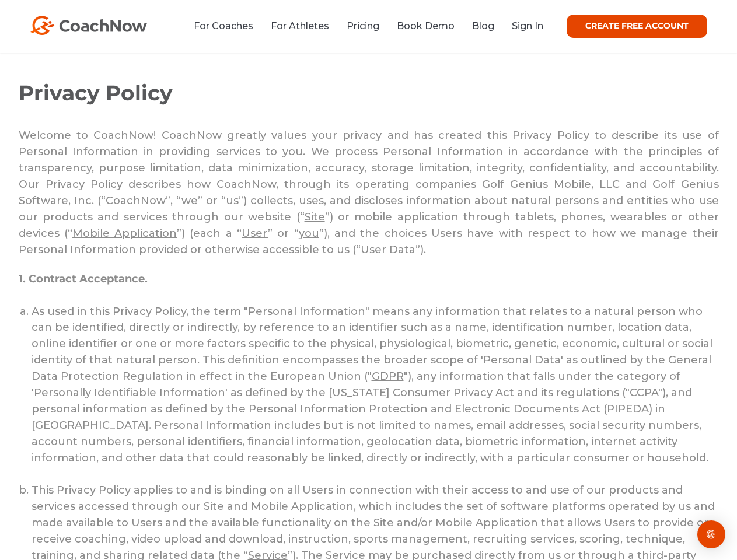 This screenshot has width=737, height=560. Describe the element at coordinates (135, 201) in the screenshot. I see `span: CoachNow` at that location.